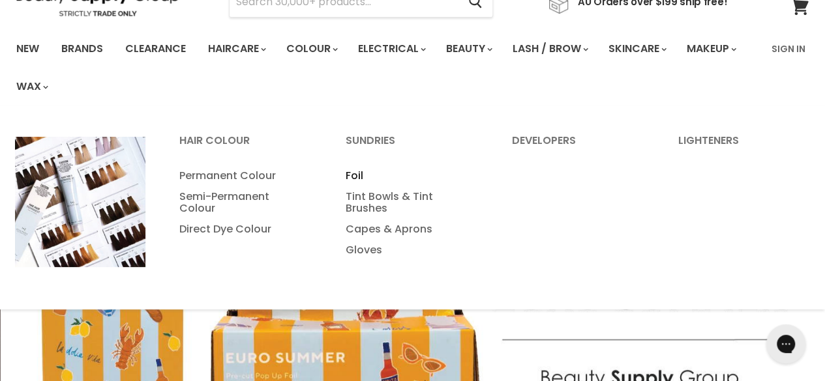  I want to click on a: Haircare, so click(236, 49).